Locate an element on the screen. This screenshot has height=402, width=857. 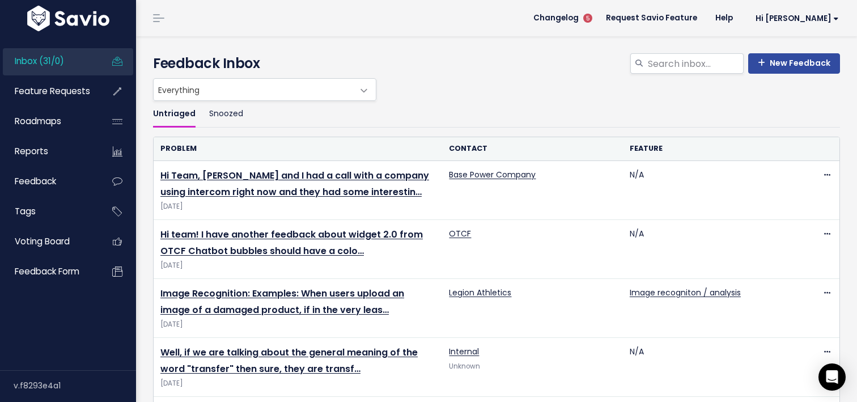
a: Help is located at coordinates (724, 18).